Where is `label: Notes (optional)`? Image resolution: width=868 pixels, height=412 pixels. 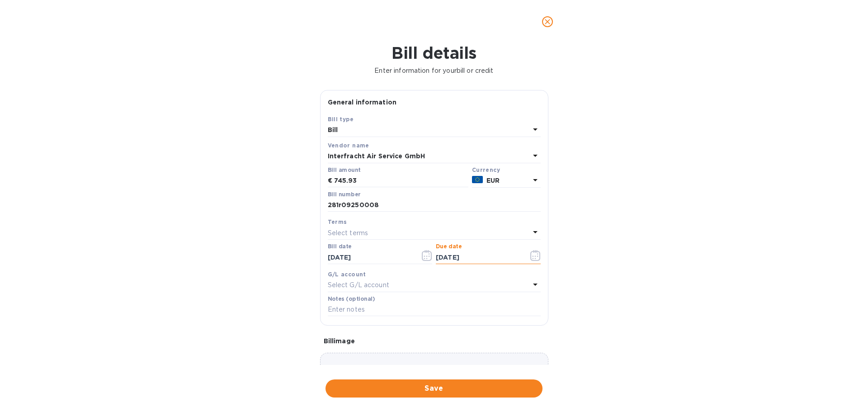 label: Notes (optional) is located at coordinates (351, 299).